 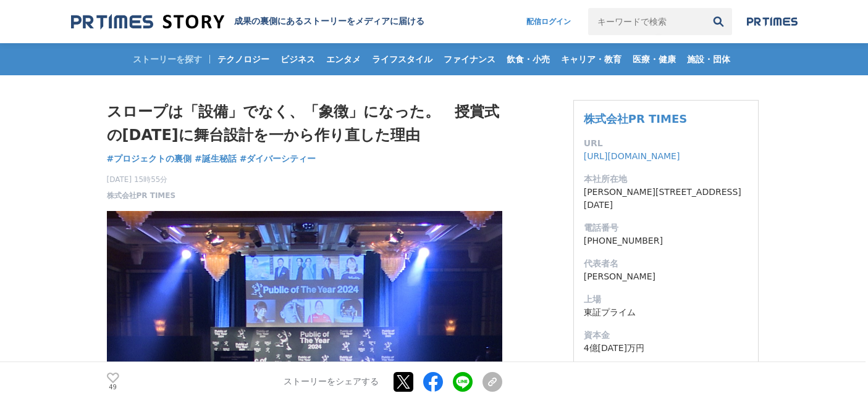 What do you see at coordinates (646, 22) in the screenshot?
I see `input: キーワードで検索` at bounding box center [646, 22].